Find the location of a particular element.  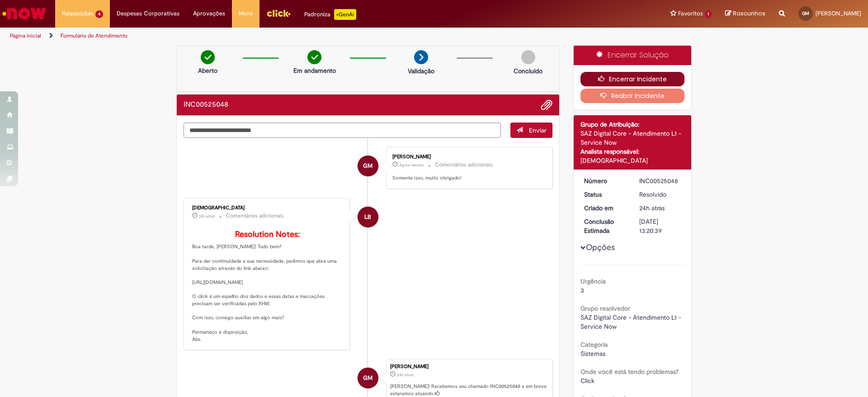

button: Adicionar anexos is located at coordinates (546, 105).